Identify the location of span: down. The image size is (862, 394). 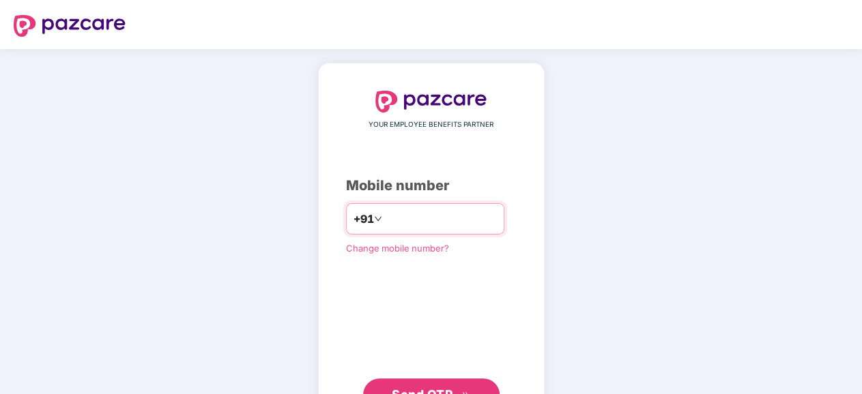
(378, 219).